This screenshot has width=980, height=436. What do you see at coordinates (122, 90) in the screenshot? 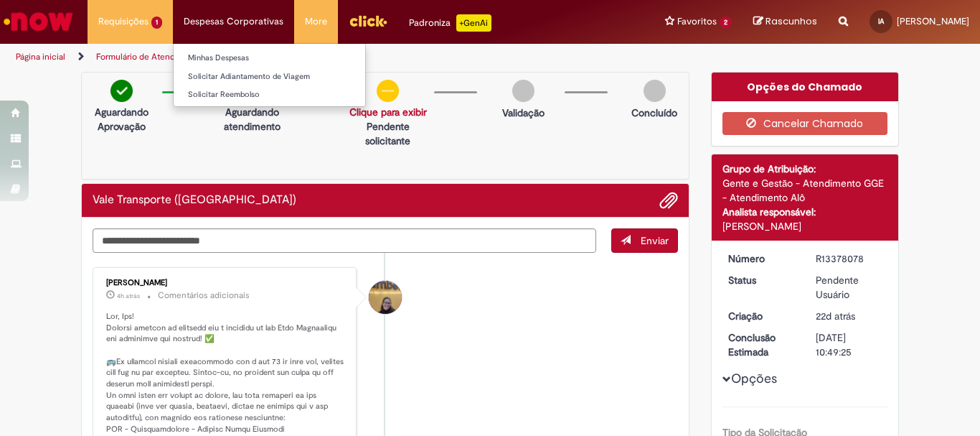
I see `img: check-circle-green.png` at bounding box center [122, 90].